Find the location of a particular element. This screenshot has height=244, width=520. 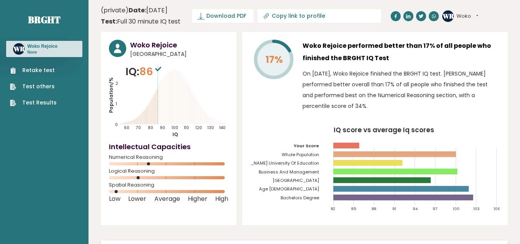

b: Test: is located at coordinates (109, 21).